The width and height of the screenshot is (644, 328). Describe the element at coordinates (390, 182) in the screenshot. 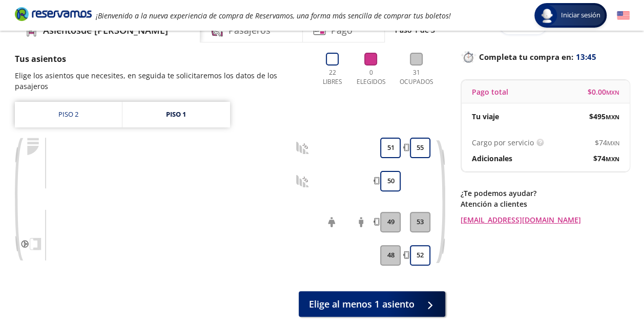

I see `button: 50` at that location.